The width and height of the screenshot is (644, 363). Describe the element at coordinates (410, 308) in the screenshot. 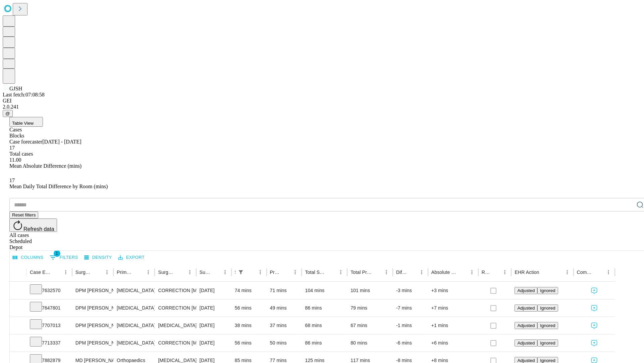

I see `div: -7 mins` at that location.